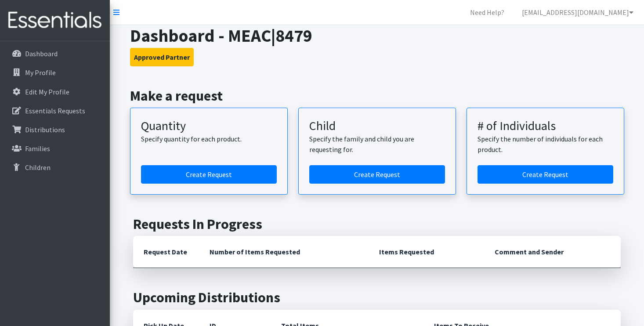  I want to click on p: My Profile, so click(40, 72).